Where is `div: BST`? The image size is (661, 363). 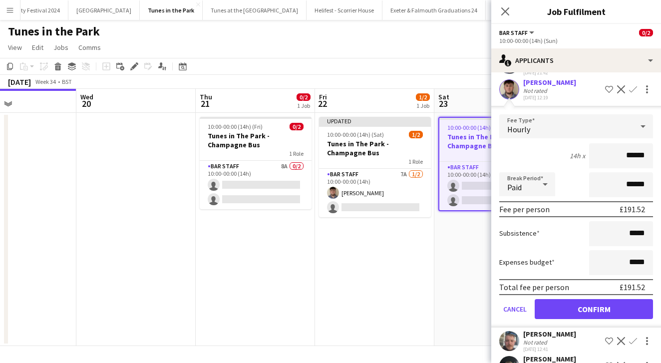
div: BST is located at coordinates (67, 81).